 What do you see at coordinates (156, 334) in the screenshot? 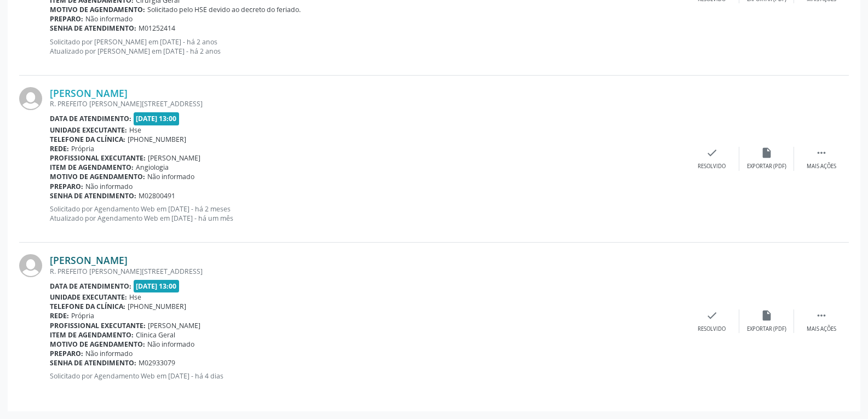
I see `span: Clinica Geral` at bounding box center [156, 334].